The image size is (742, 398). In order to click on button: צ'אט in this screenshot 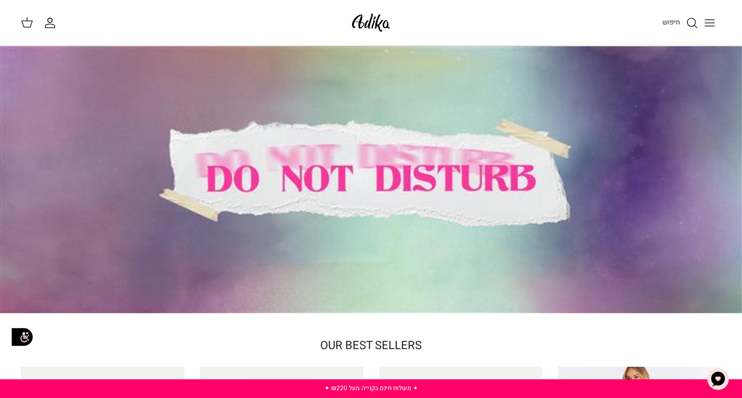, I will do `click(718, 379)`.